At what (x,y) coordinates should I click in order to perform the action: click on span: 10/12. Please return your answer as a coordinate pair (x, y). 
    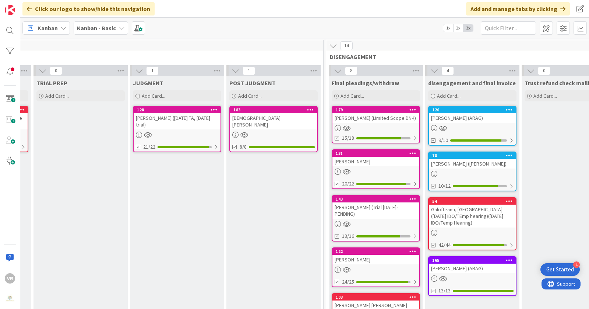
    Looking at the image, I should click on (444, 186).